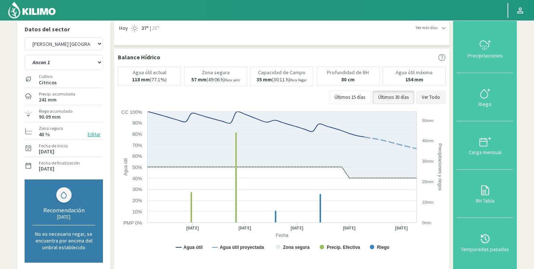 The width and height of the screenshot is (534, 269). I want to click on text: 20%, so click(137, 200).